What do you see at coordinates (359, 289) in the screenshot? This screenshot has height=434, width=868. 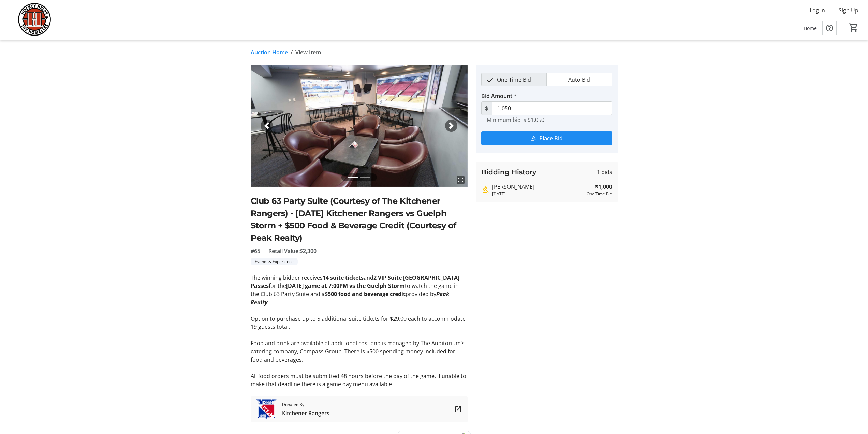 I see `p: The winning bidder receives and for the to watch the game in the Club 63 Party Suite and a provid...` at bounding box center [359, 289].